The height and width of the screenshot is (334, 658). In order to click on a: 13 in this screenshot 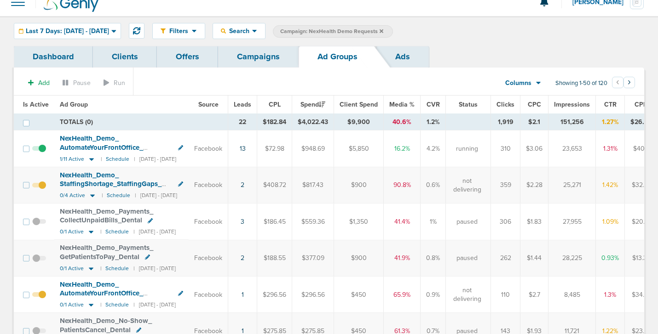, I will do `click(242, 149)`.